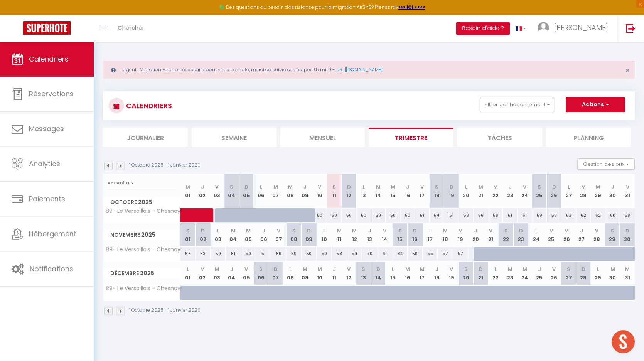 Image resolution: width=644 pixels, height=361 pixels. What do you see at coordinates (320, 191) in the screenshot?
I see `th: 10` at bounding box center [320, 191].